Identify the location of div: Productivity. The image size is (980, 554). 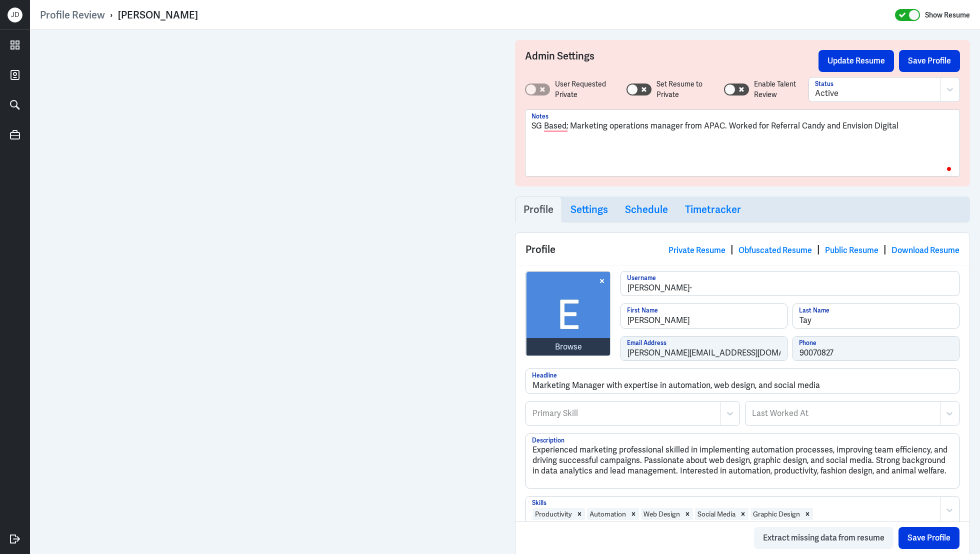
(553, 514).